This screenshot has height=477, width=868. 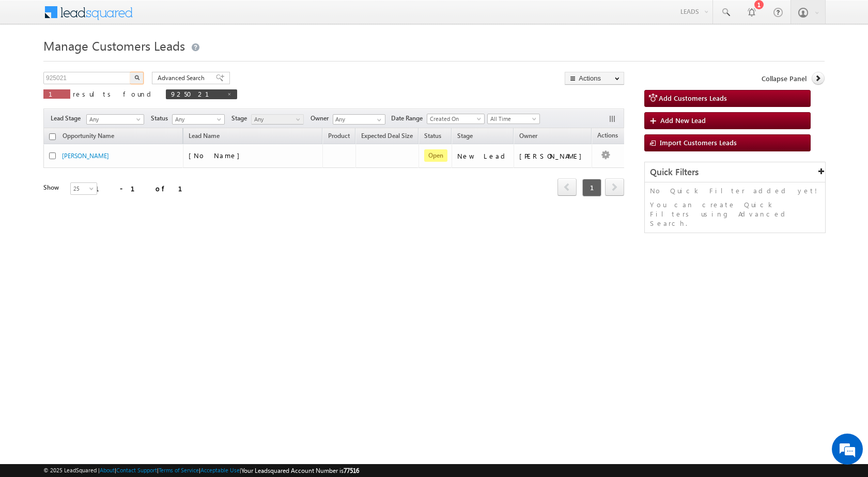 What do you see at coordinates (88, 135) in the screenshot?
I see `span: Opportunity Name` at bounding box center [88, 135].